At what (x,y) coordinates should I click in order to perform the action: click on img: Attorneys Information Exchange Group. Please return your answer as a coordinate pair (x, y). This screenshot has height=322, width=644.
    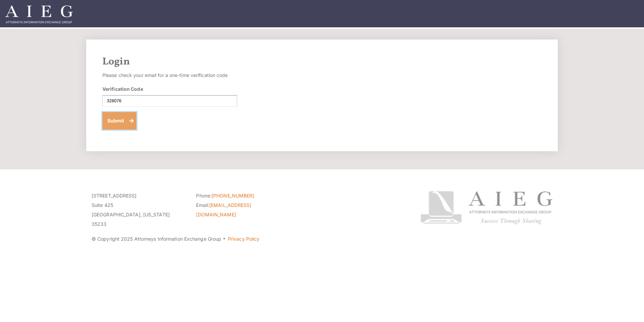
    Looking at the image, I should click on (39, 14).